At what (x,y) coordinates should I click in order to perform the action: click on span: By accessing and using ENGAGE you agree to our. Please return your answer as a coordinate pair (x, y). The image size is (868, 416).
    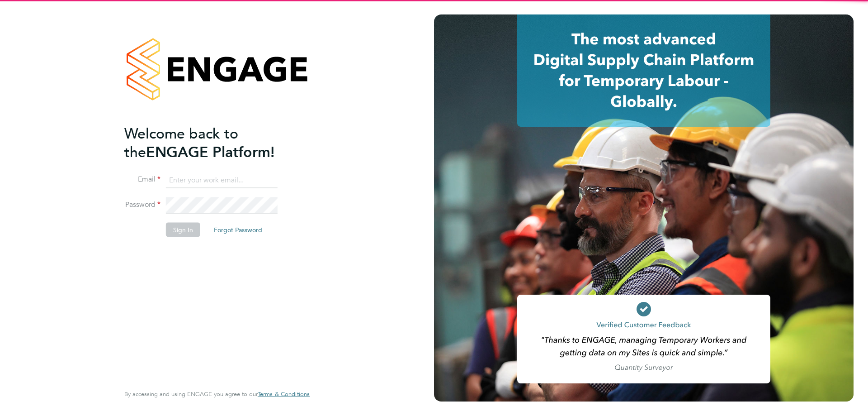
    Looking at the image, I should click on (217, 393).